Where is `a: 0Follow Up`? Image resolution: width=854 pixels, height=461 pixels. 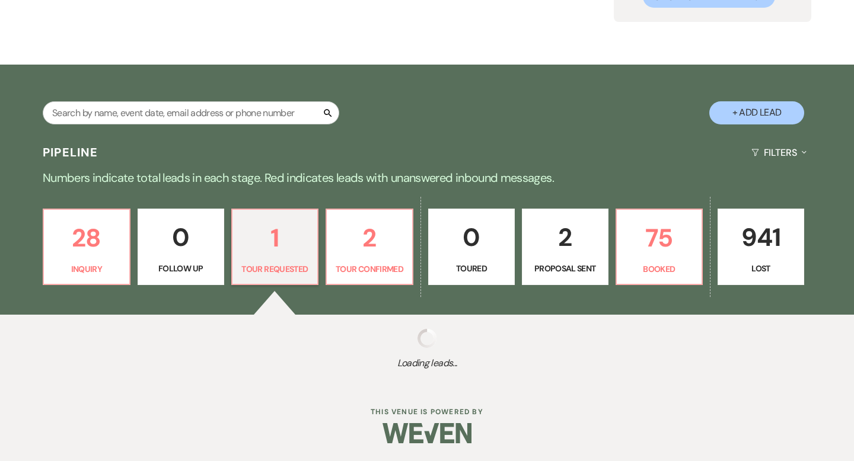
a: 0Follow Up is located at coordinates (181, 247).